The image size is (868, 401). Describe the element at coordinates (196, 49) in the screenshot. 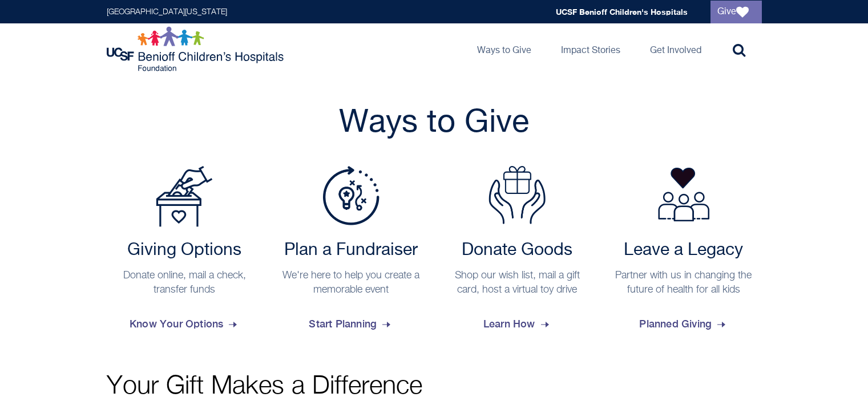

I see `img: Logo for UCSF Benioff Children's Hospitals Foundation` at that location.